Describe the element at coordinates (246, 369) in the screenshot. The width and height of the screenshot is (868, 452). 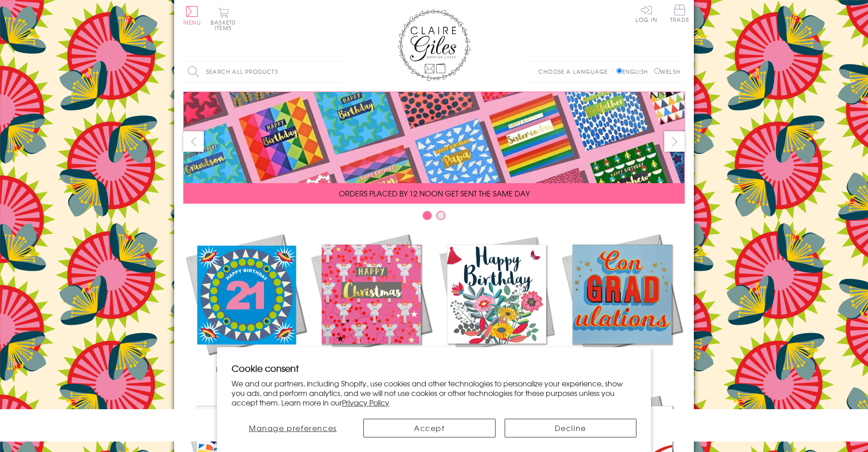
I see `span: New Releases` at that location.